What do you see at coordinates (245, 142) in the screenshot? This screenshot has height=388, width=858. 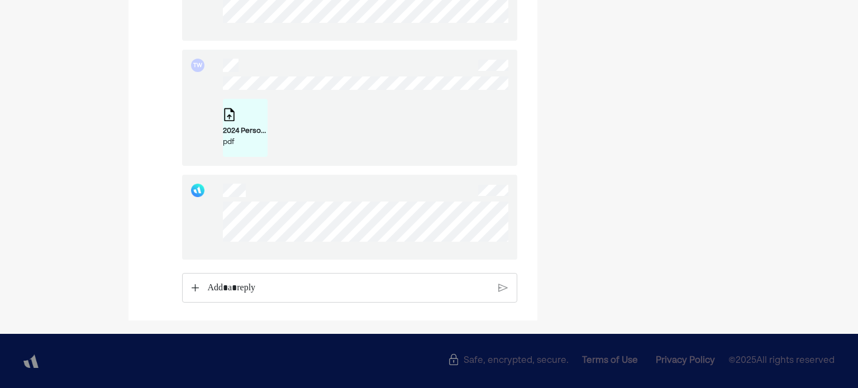 I see `div: pdf` at bounding box center [245, 142].